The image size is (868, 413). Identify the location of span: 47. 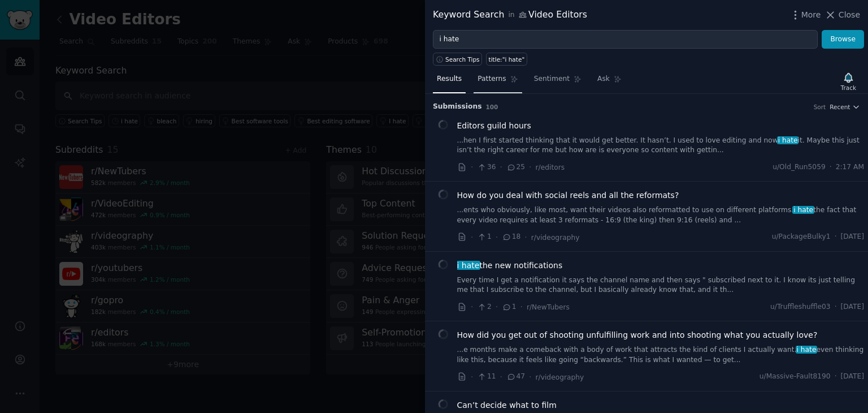
(516, 377).